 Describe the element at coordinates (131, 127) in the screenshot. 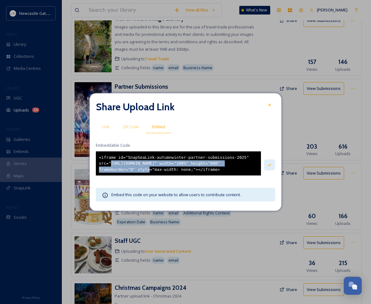

I see `span: QR Code` at that location.